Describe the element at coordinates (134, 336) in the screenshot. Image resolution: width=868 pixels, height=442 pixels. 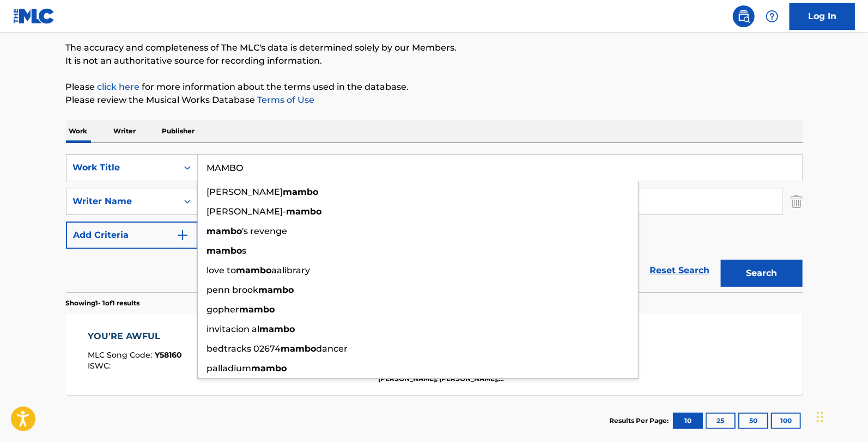
I see `div: YOU'RE AWFUL` at that location.